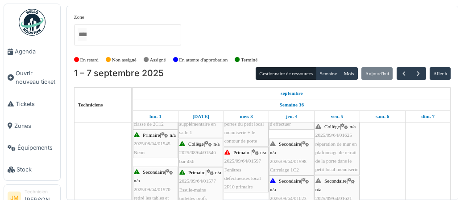  What do you see at coordinates (32, 104) in the screenshot?
I see `a: Tickets` at bounding box center [32, 104].